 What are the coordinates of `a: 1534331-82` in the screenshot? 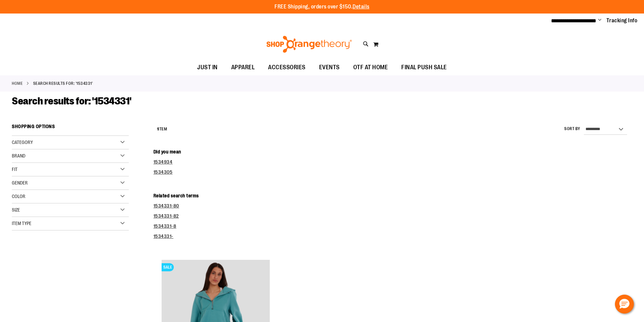 It's located at (166, 216).